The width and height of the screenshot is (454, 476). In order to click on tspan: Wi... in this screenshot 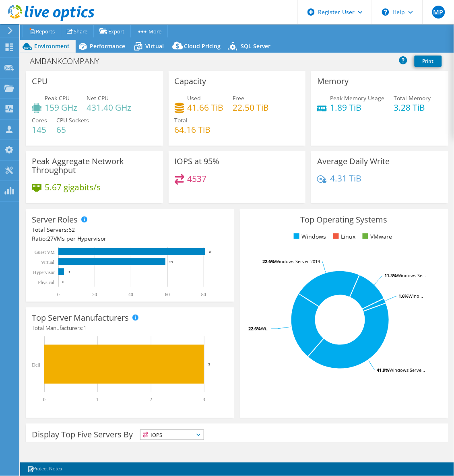, I will do `click(265, 328)`.